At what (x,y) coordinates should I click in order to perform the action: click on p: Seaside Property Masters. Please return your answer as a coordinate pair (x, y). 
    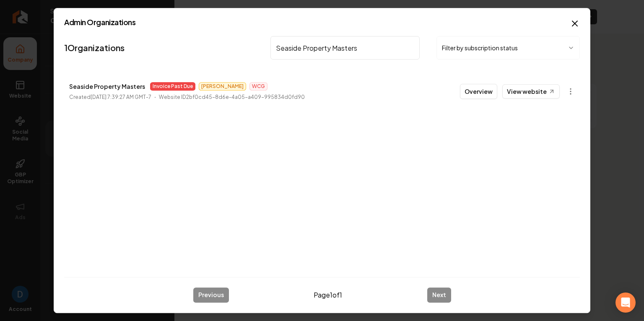
    Looking at the image, I should click on (107, 86).